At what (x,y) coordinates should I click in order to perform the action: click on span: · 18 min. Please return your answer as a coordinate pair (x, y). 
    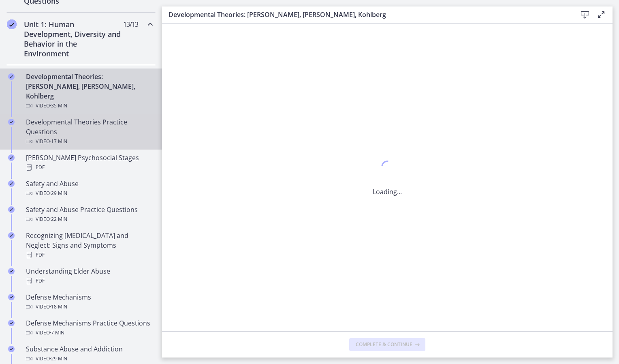
    Looking at the image, I should click on (58, 307).